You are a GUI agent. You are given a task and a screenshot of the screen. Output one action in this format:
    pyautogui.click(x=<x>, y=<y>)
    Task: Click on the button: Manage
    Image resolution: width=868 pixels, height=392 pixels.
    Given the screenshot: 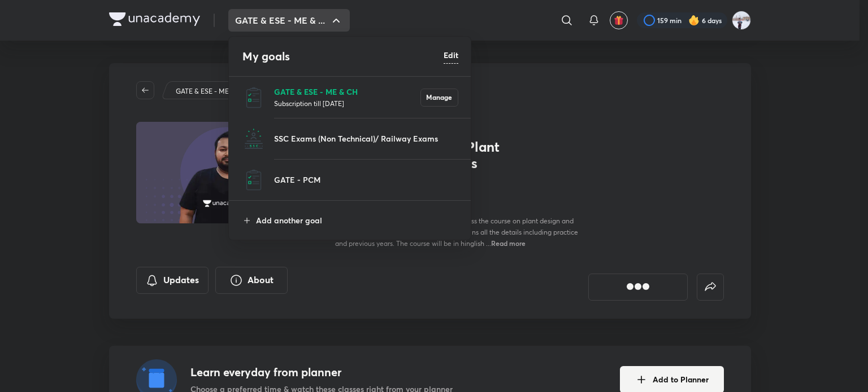 What is the action you would take?
    pyautogui.click(x=439, y=97)
    